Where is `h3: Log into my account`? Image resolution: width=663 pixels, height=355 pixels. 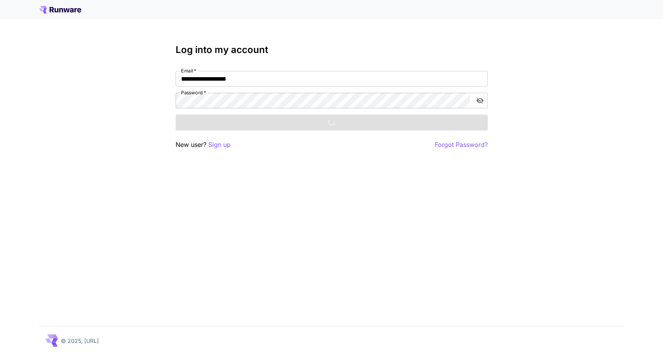
h3: Log into my account is located at coordinates (332, 50).